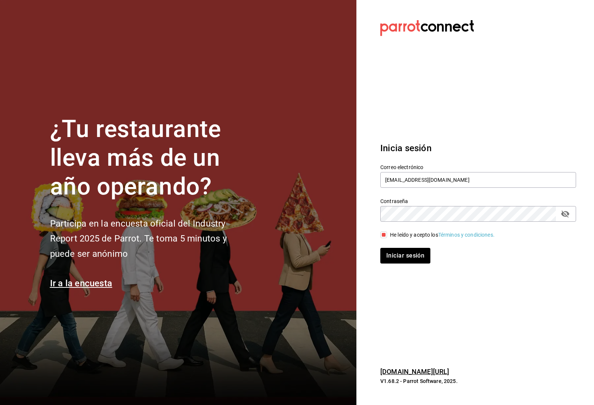 The width and height of the screenshot is (594, 405). What do you see at coordinates (442, 235) in the screenshot?
I see `div: He leído y acepto los` at bounding box center [442, 235].